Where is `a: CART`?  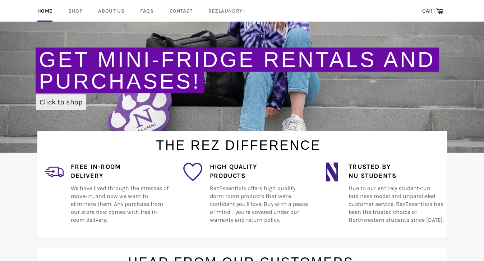
a: CART is located at coordinates (433, 11).